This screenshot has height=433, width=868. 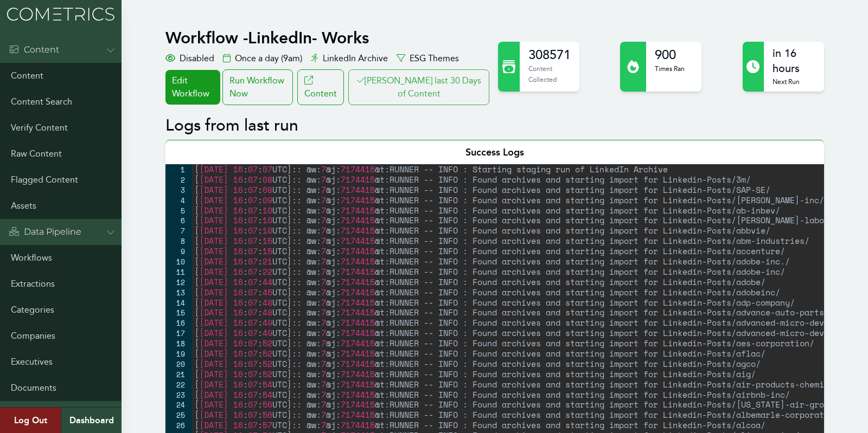 What do you see at coordinates (178, 251) in the screenshot?
I see `div: 9` at bounding box center [178, 251].